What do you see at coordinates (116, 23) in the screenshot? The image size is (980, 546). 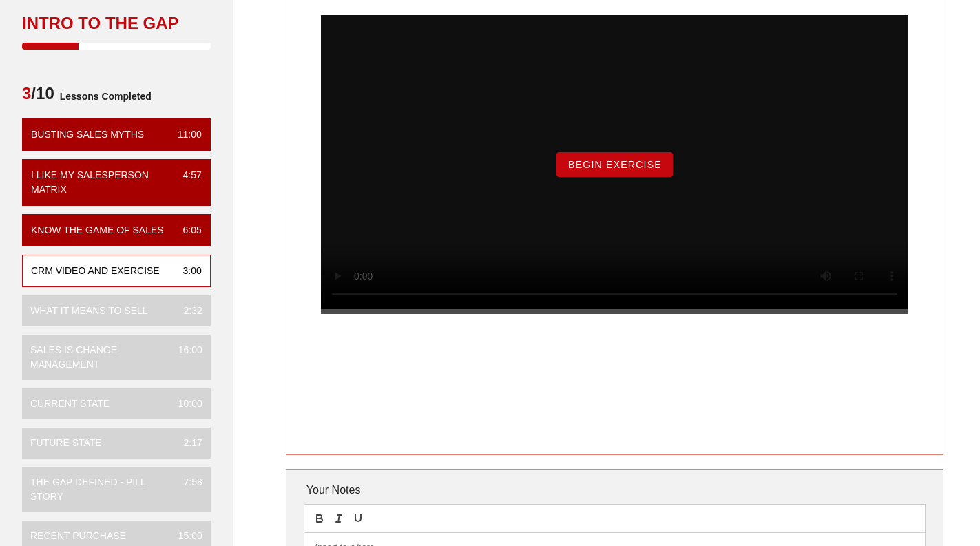 I see `div: Intro to the Gap` at bounding box center [116, 23].